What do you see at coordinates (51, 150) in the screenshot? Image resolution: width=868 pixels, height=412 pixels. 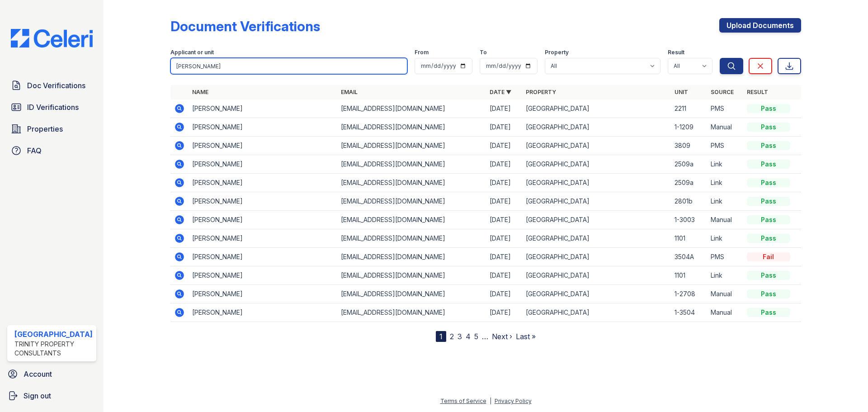 I see `a: FAQ` at bounding box center [51, 150].